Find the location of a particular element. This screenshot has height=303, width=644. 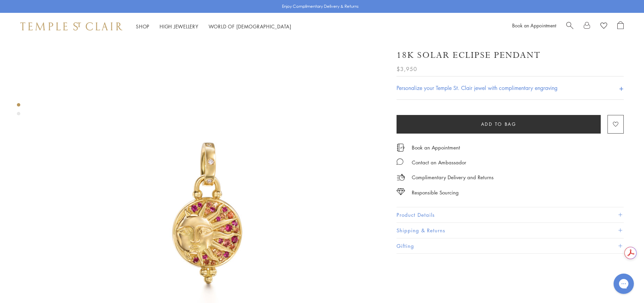

a: Search is located at coordinates (570, 27).